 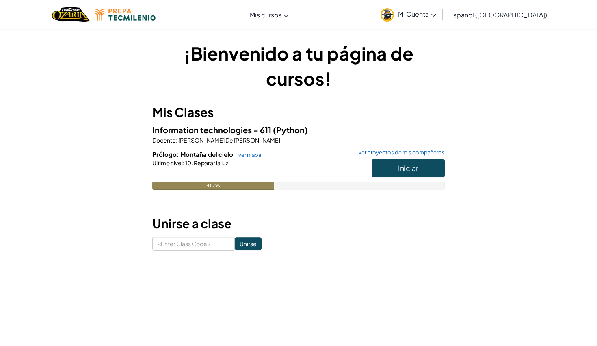 What do you see at coordinates (408, 168) in the screenshot?
I see `span: Iniciar` at bounding box center [408, 168].